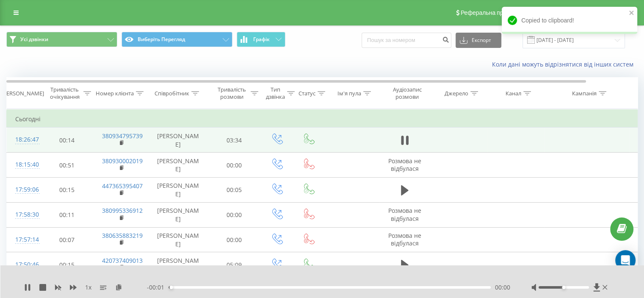  I want to click on div: Copied to clipboard!, so click(569, 21).